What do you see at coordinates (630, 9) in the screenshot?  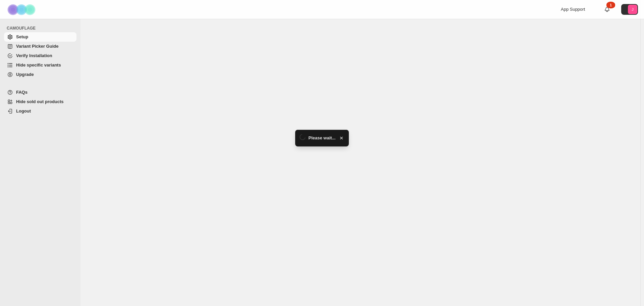 I see `button: Avatar with initials J` at bounding box center [630, 9].